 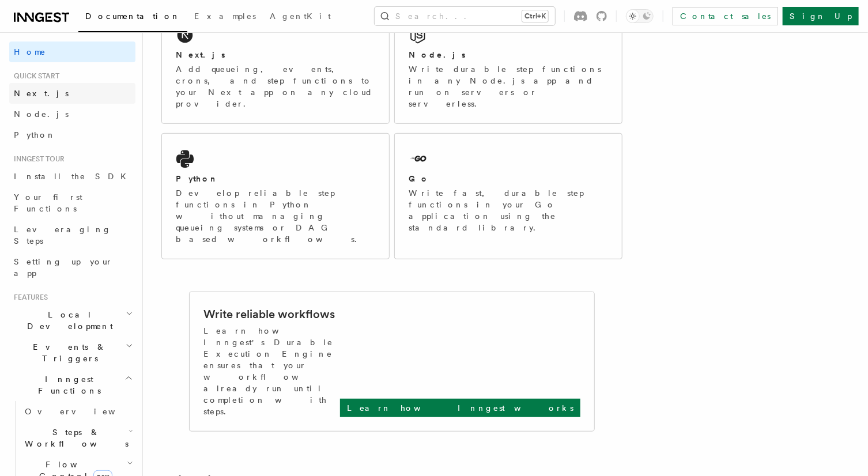 I want to click on p: Write durable step functions in any Node.js app and run on servers or serverless., so click(x=509, y=86).